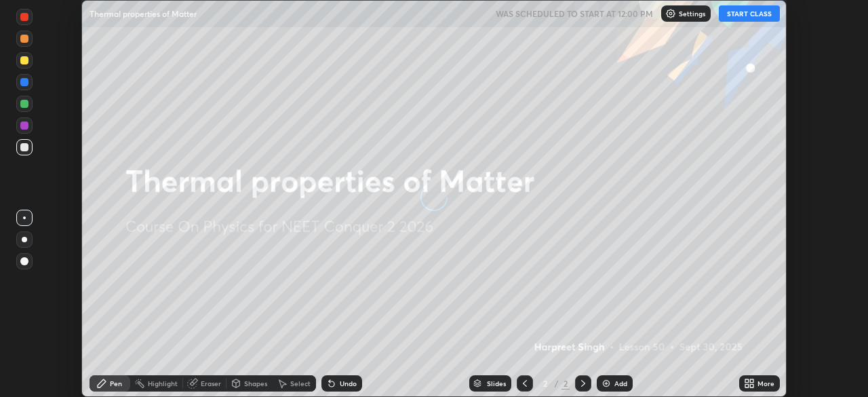 The image size is (868, 397). I want to click on img: add-slide-button, so click(606, 384).